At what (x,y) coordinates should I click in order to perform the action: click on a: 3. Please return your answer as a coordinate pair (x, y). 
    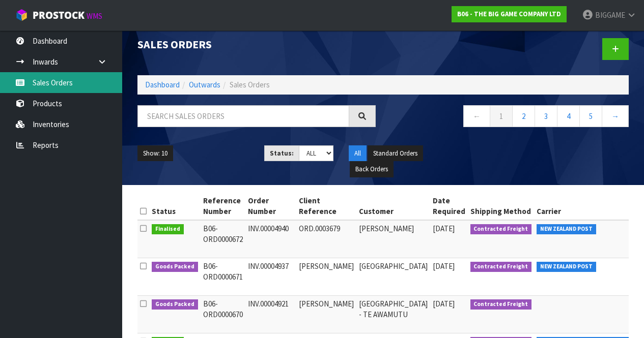
    Looking at the image, I should click on (546, 116).